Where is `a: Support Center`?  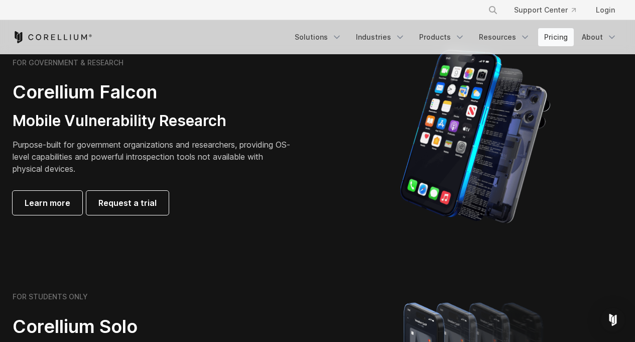 a: Support Center is located at coordinates (545, 10).